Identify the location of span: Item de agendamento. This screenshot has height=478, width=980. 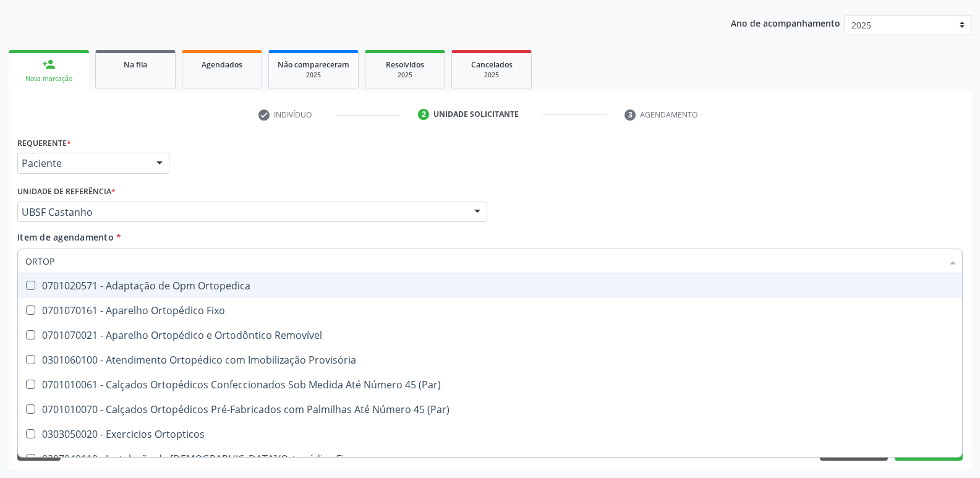
(66, 236).